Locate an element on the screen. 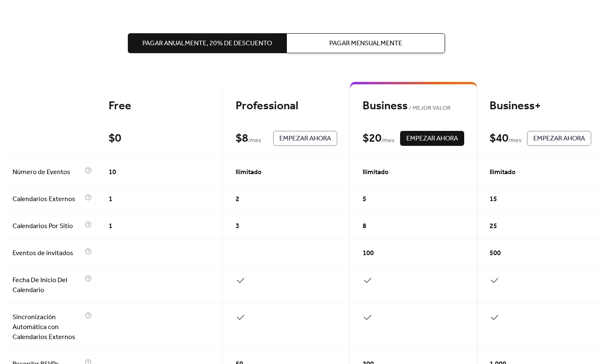 The image size is (612, 364). div: Free is located at coordinates (159, 106).